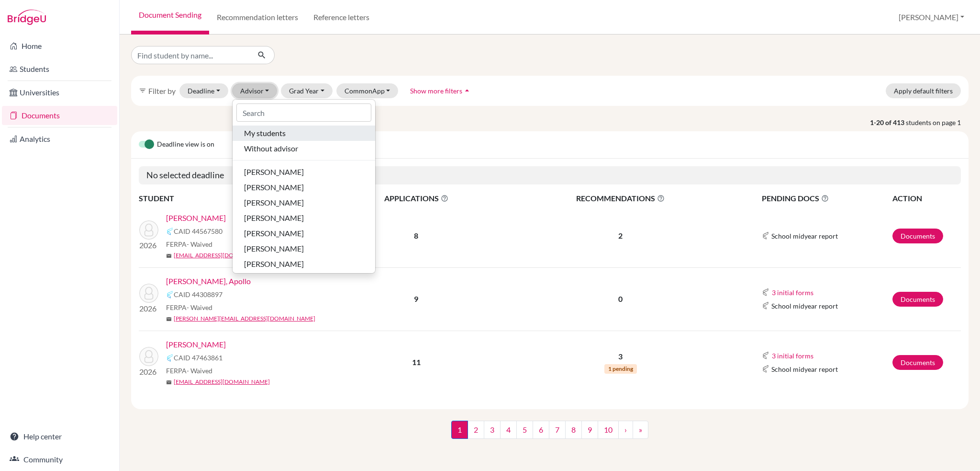  I want to click on a: Help center, so click(59, 436).